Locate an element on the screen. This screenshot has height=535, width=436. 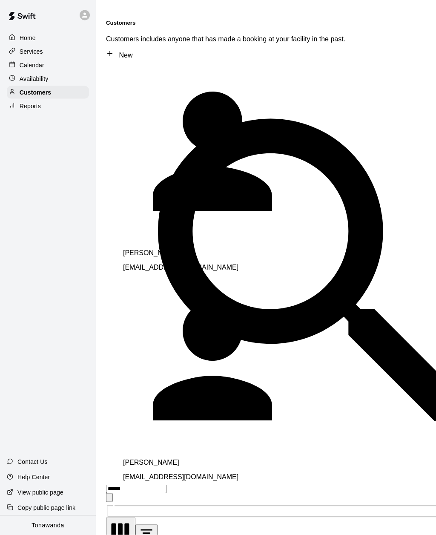
button: Clear is located at coordinates (110, 498).